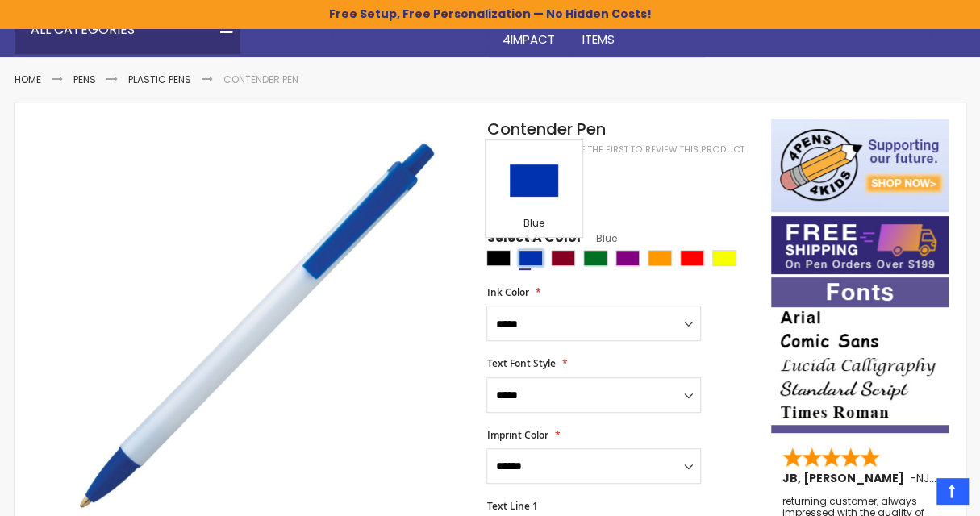 This screenshot has width=980, height=516. What do you see at coordinates (375, 23) in the screenshot?
I see `span: Pens` at bounding box center [375, 23].